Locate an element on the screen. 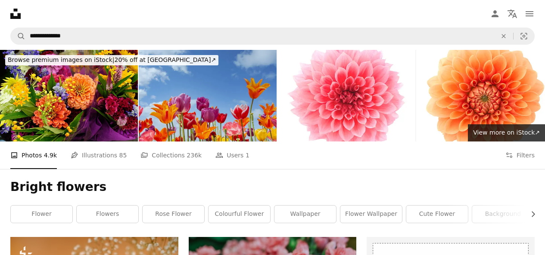 This screenshot has width=545, height=255. a: Users 1 is located at coordinates (232, 156).